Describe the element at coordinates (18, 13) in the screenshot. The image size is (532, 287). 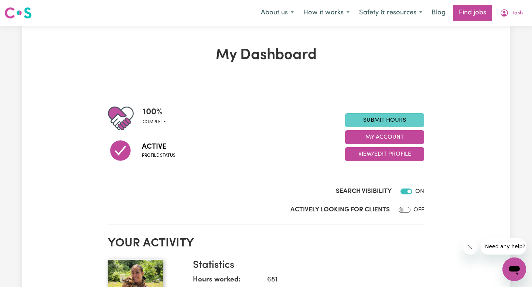
I see `a: Careseekers logo` at that location.